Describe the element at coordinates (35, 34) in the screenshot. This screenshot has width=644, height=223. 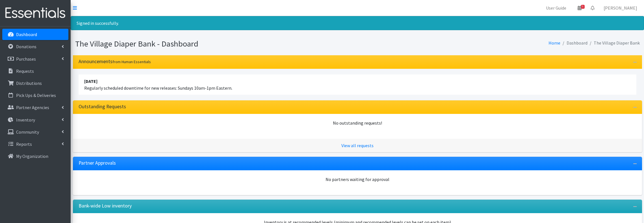
I see `a: Dashboard` at that location.